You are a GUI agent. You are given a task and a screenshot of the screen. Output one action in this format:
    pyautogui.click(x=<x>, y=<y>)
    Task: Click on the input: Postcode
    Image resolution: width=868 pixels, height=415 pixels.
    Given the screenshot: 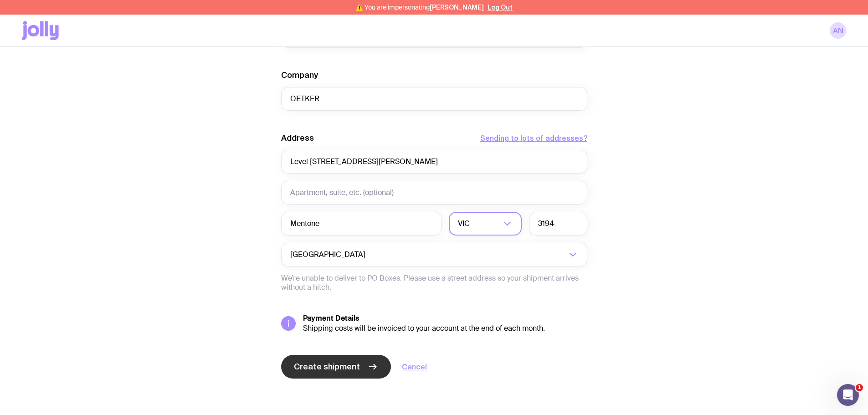 What is the action you would take?
    pyautogui.click(x=558, y=223)
    